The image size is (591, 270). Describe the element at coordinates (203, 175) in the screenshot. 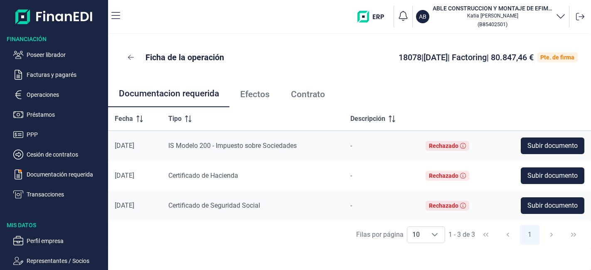

I see `span: Certificado de Hacienda` at that location.